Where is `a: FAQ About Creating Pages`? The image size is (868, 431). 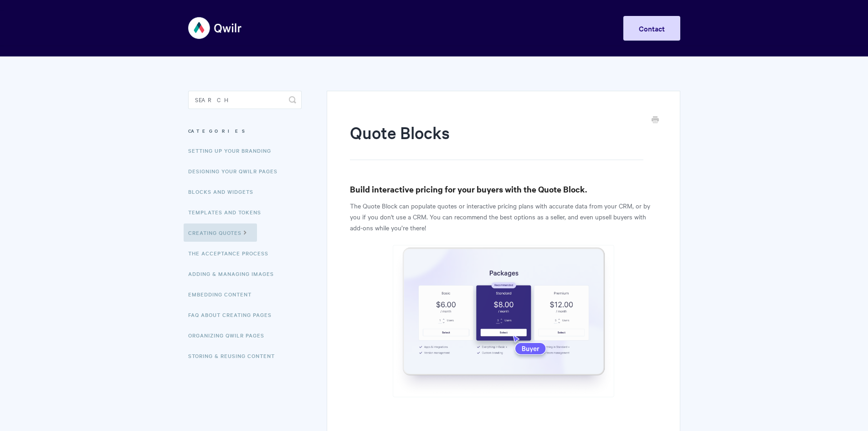 a: FAQ About Creating Pages is located at coordinates (233, 314).